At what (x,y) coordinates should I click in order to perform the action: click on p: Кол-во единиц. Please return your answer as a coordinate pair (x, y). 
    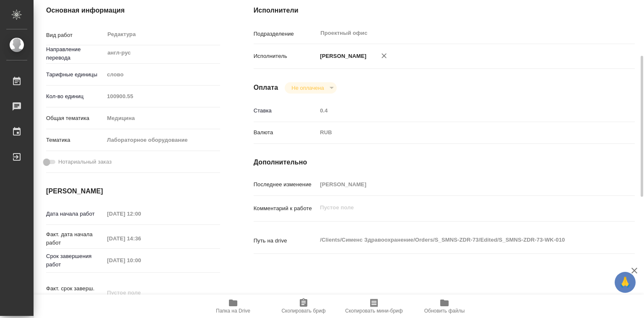
    Looking at the image, I should click on (75, 96).